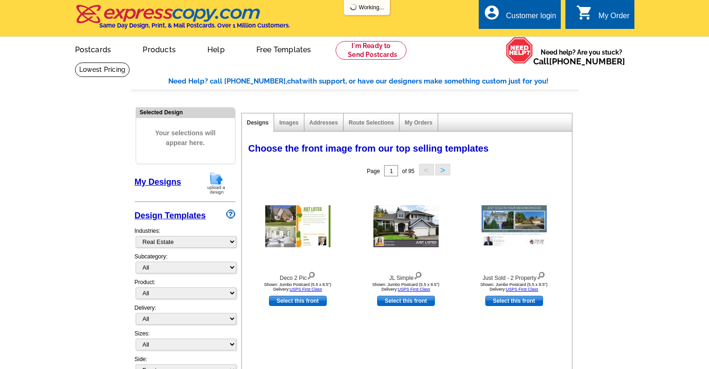 The image size is (709, 369). Describe the element at coordinates (185, 112) in the screenshot. I see `div: Selected Design` at that location.